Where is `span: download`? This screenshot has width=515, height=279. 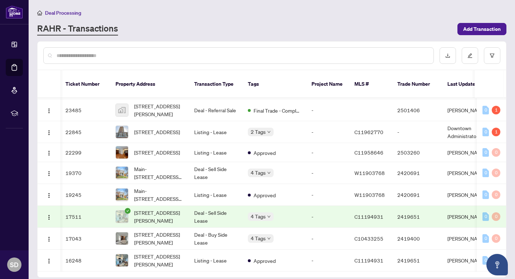 span: download is located at coordinates (448, 55).